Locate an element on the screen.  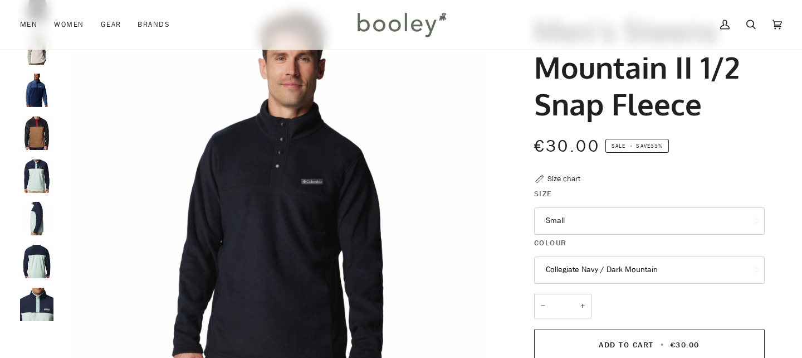
span: Colour is located at coordinates (550, 242).